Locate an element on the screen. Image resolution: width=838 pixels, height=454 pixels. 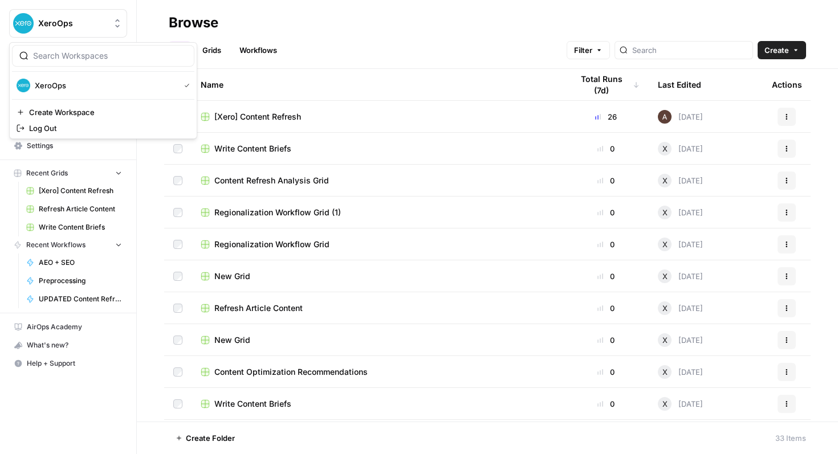
div: 26 is located at coordinates (606, 117).